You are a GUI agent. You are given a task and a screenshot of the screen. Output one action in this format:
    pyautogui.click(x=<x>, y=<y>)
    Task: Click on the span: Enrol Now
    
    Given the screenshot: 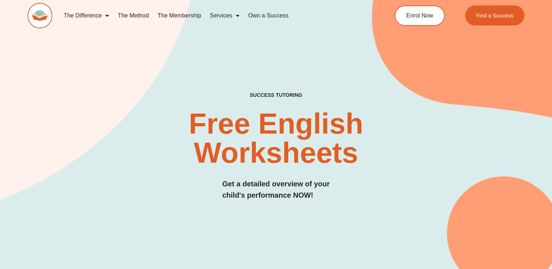 What is the action you would take?
    pyautogui.click(x=420, y=16)
    